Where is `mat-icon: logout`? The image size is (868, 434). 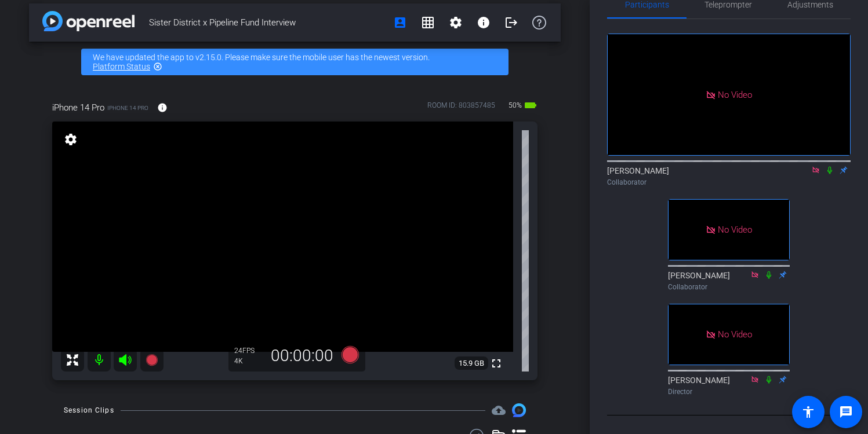 mat-icon: logout is located at coordinates (511, 22).